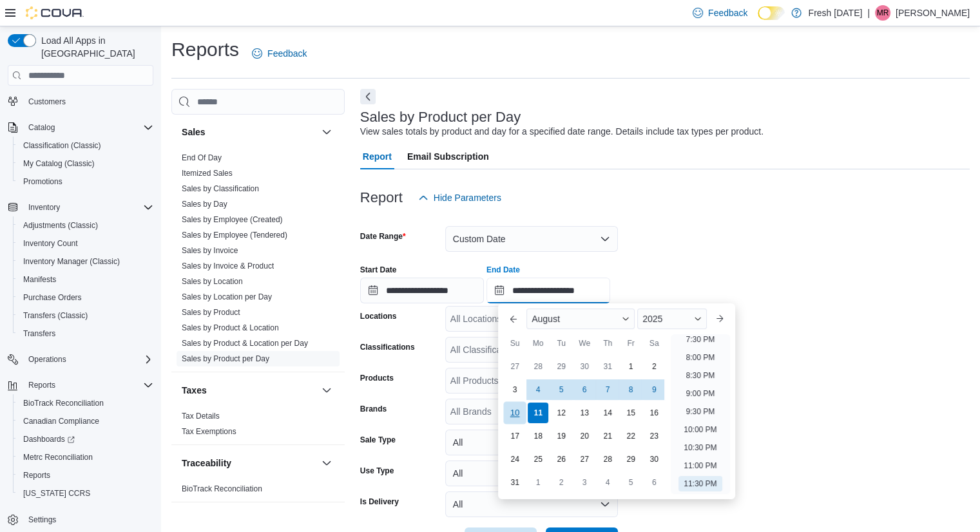 This screenshot has height=532, width=980. Describe the element at coordinates (584, 343) in the screenshot. I see `div: We` at that location.